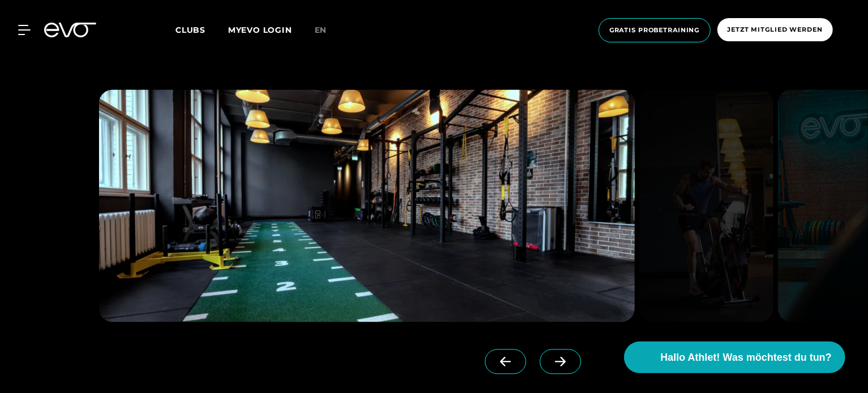 Image resolution: width=868 pixels, height=393 pixels. Describe the element at coordinates (776, 29) in the screenshot. I see `span: Jetzt Mitglied werden` at that location.